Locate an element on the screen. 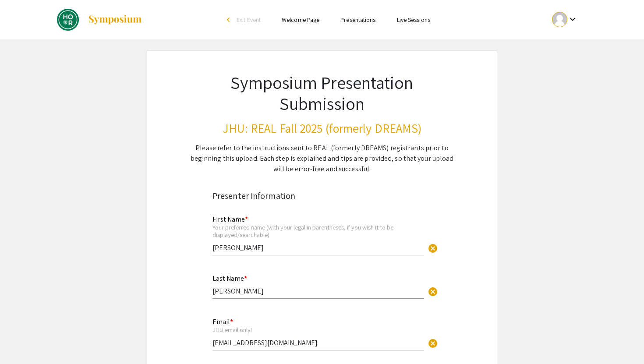  div: JHU email only! is located at coordinates (318, 330).